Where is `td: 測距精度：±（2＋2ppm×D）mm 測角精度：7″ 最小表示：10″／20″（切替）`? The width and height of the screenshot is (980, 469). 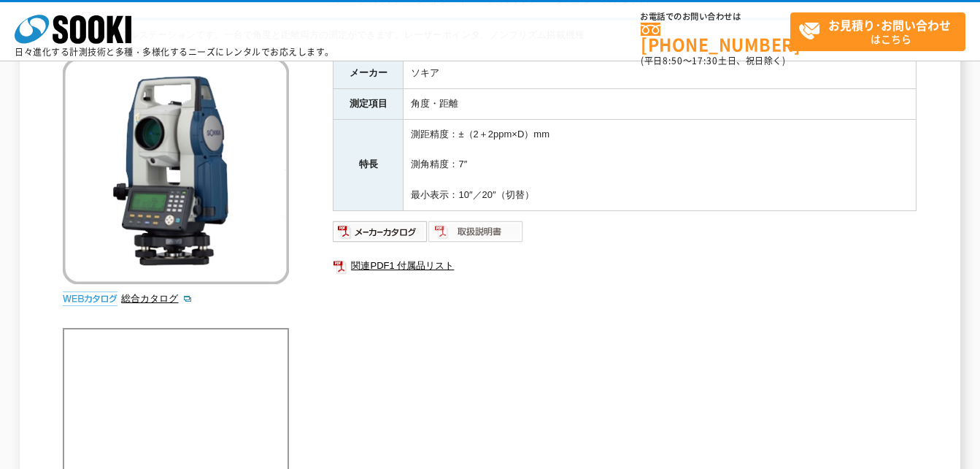 td: 測距精度：±（2＋2ppm×D）mm 測角精度：7″ 最小表示：10″／20″（切替） is located at coordinates (660, 164).